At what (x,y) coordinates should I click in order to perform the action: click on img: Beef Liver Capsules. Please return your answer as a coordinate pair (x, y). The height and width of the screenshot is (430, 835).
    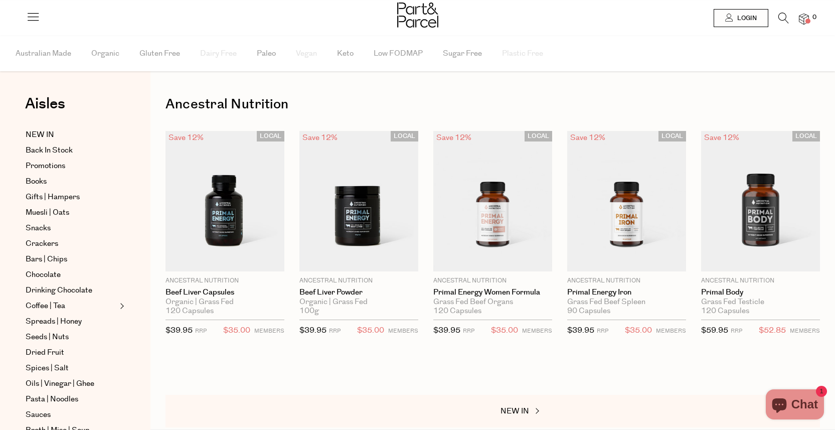
    Looking at the image, I should click on (225, 201).